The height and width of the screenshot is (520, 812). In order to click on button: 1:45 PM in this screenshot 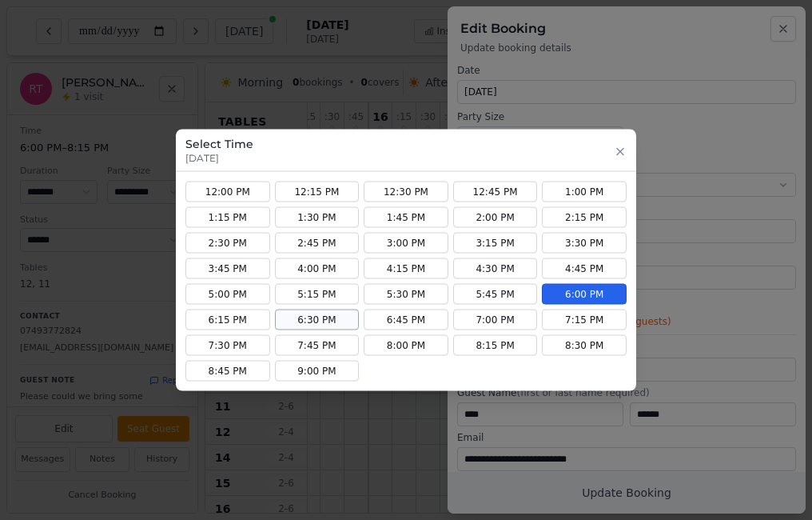, I will do `click(406, 218)`.